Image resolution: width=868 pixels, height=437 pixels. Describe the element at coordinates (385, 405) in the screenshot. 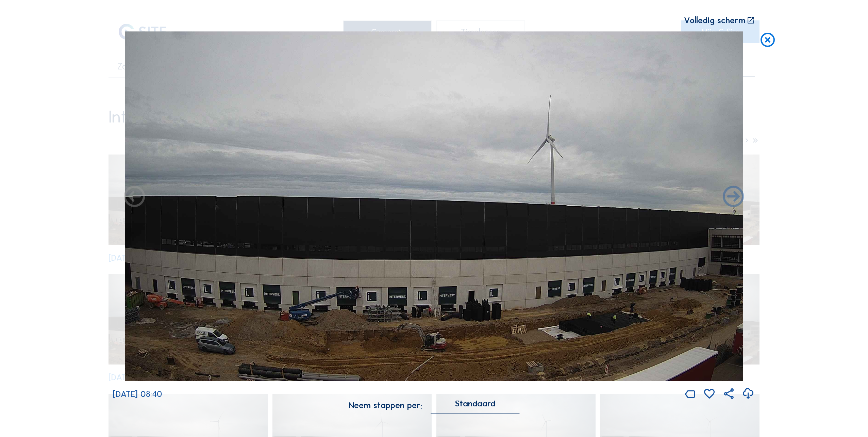

I see `div: Neem stappen per:` at that location.